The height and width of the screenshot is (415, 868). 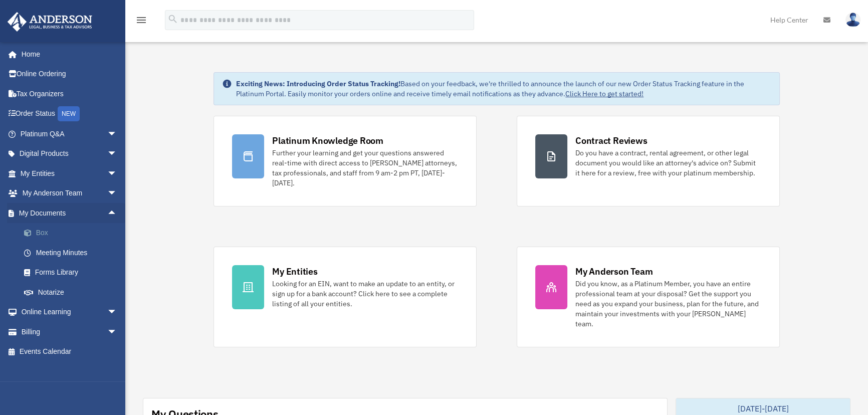 I want to click on a: Click Here to get started!, so click(x=605, y=94).